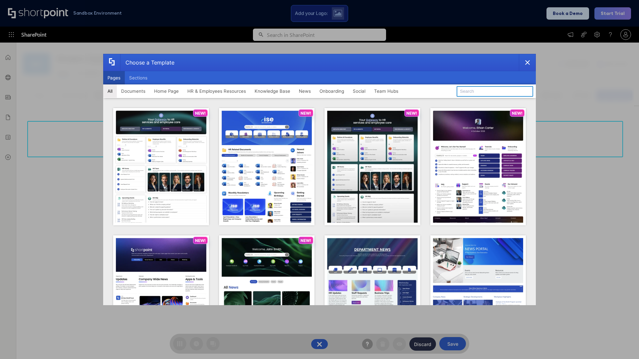 This screenshot has height=359, width=639. What do you see at coordinates (386, 91) in the screenshot?
I see `button: Team Hubs` at bounding box center [386, 91].